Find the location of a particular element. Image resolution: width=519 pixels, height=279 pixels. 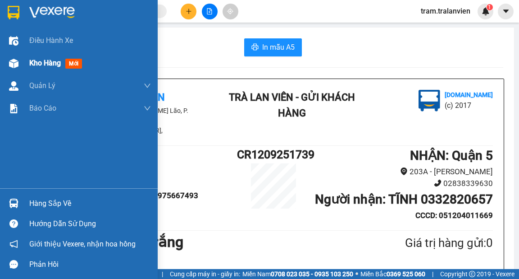

button: plus is located at coordinates (188, 11).